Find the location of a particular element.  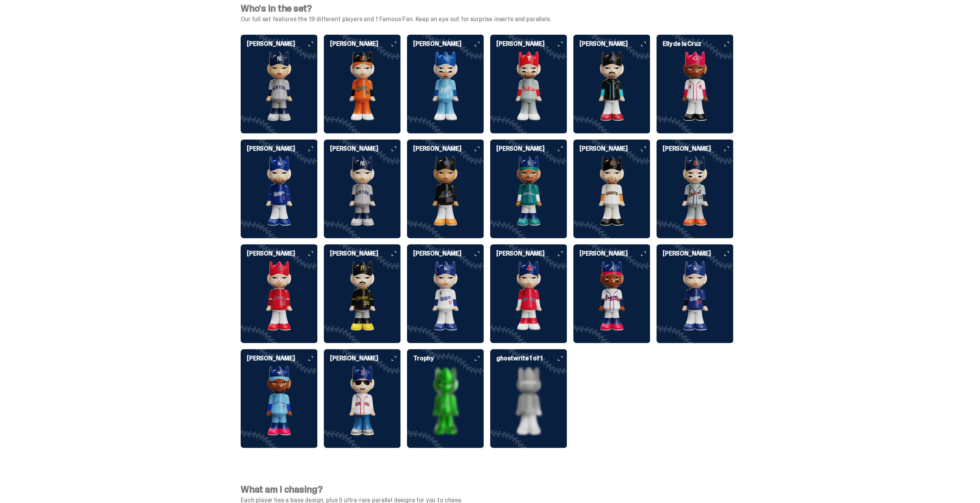

h6: ghostwrite 1 of 1 is located at coordinates (532, 358).